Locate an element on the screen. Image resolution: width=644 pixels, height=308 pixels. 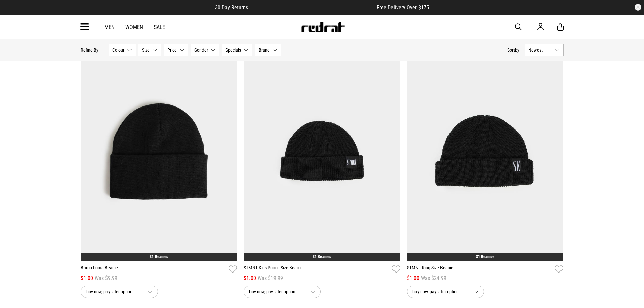
span: by is located at coordinates (517, 50).